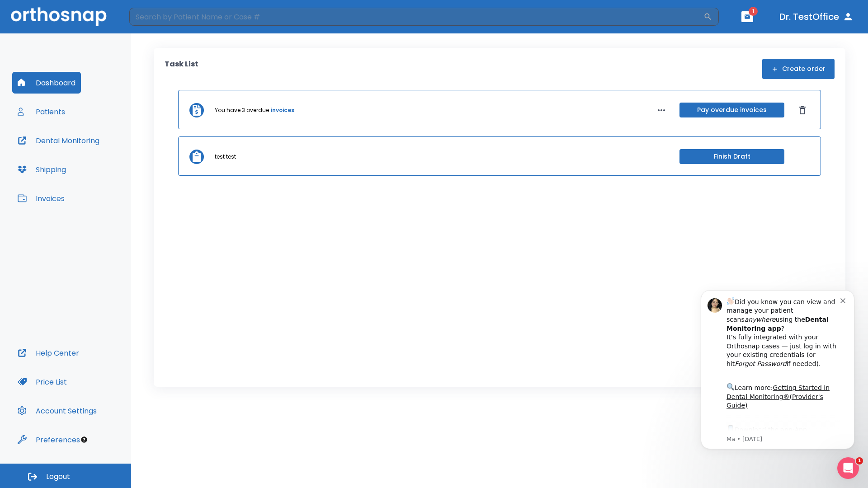 This screenshot has width=868, height=488. What do you see at coordinates (58, 140) in the screenshot?
I see `button: Dental Monitoring` at bounding box center [58, 140].